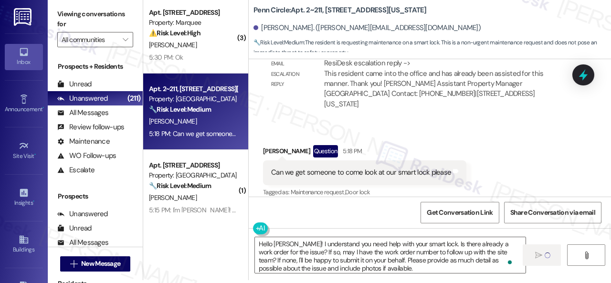 This screenshot has height=283, width=611. Describe the element at coordinates (90, 40) in the screenshot. I see `input: All communities` at that location.